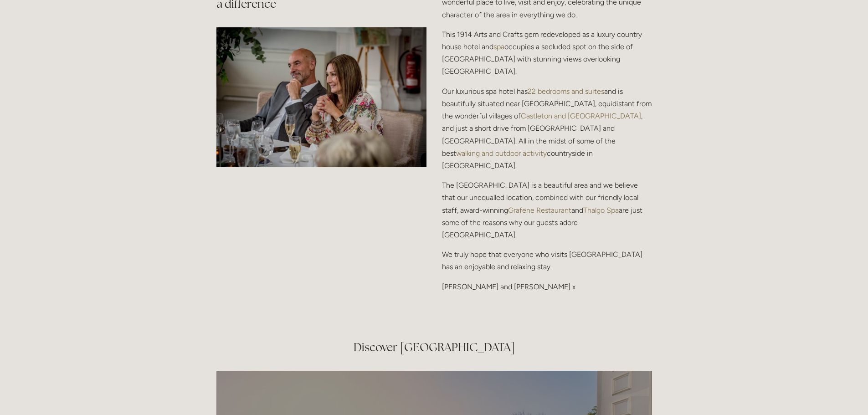 This screenshot has height=415, width=868. Describe the element at coordinates (321, 97) in the screenshot. I see `img: Couple during a Dinner at Losehill Restaurant` at that location.